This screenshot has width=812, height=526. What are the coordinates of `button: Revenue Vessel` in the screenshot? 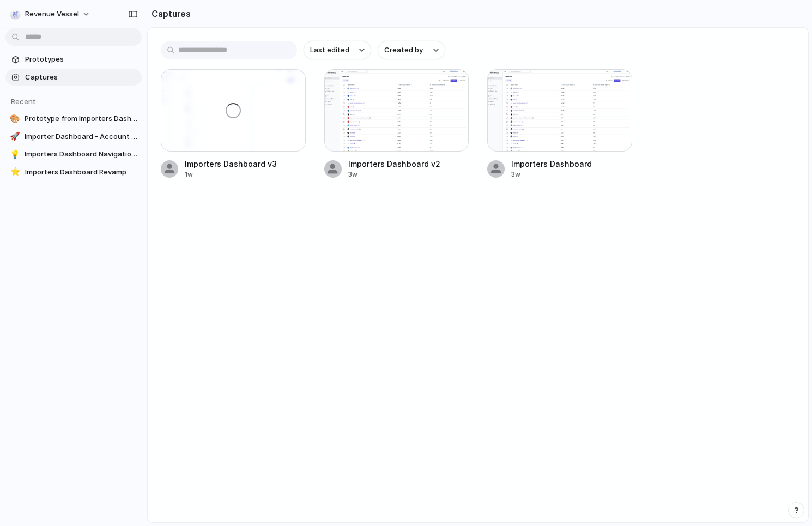 It's located at (51, 14).